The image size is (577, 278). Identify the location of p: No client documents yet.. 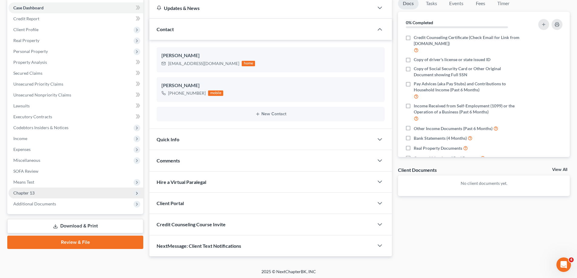
(484, 183).